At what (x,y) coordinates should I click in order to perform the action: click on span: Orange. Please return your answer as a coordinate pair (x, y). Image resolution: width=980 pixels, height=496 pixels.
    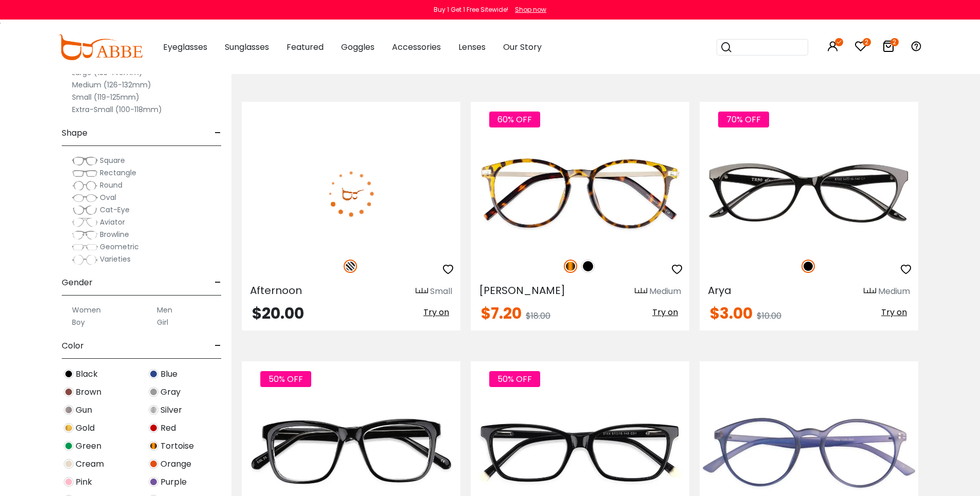
    Looking at the image, I should click on (176, 464).